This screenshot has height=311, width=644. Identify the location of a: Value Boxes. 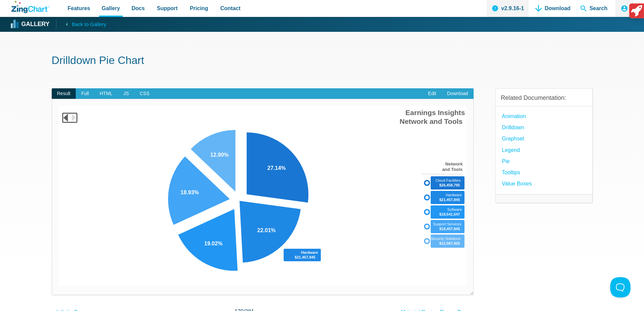
(517, 183).